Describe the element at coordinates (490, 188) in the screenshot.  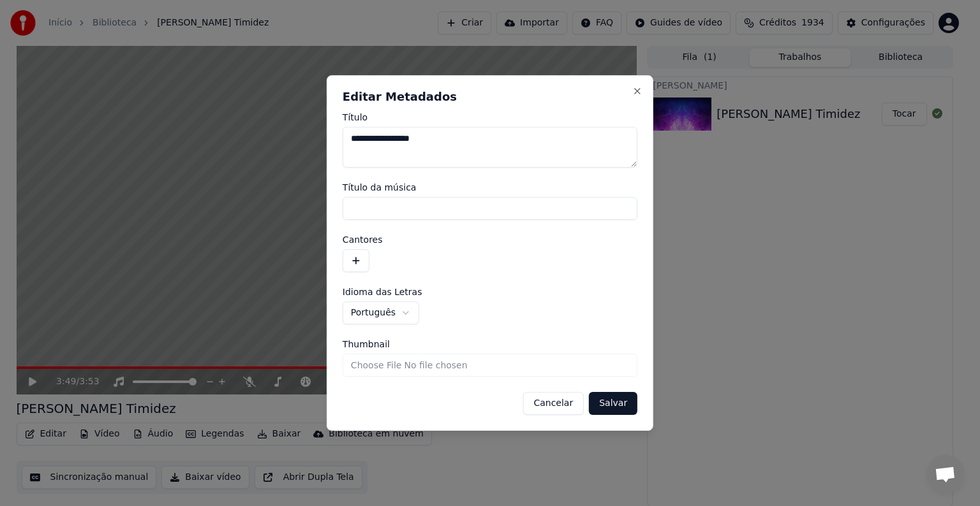
I see `label: Título da música` at that location.